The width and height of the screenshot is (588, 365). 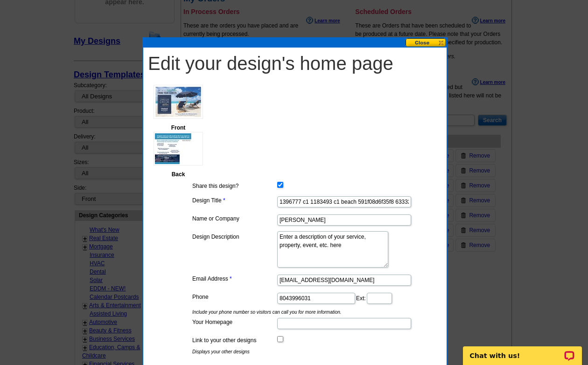 I want to click on label: Email Address, so click(x=234, y=279).